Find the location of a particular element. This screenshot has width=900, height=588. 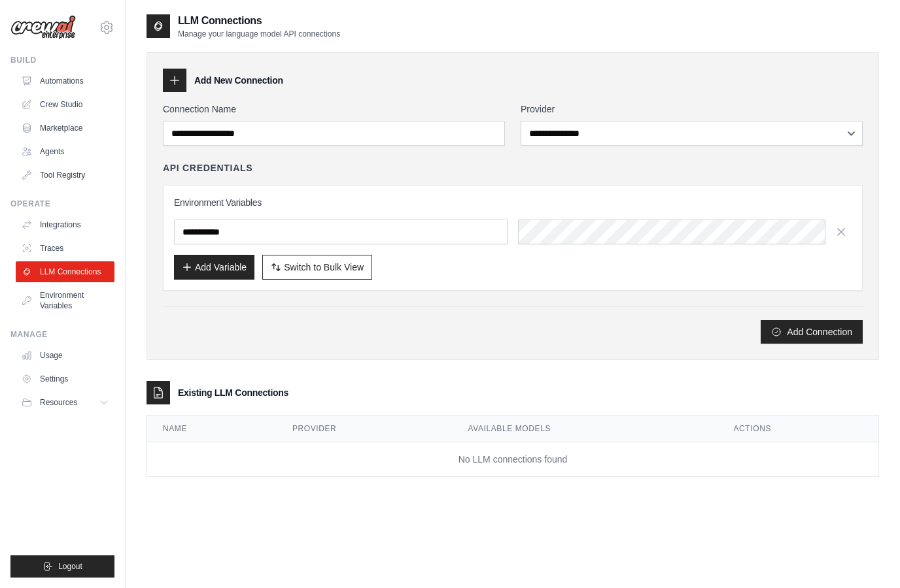

button: Add Variable is located at coordinates (214, 267).